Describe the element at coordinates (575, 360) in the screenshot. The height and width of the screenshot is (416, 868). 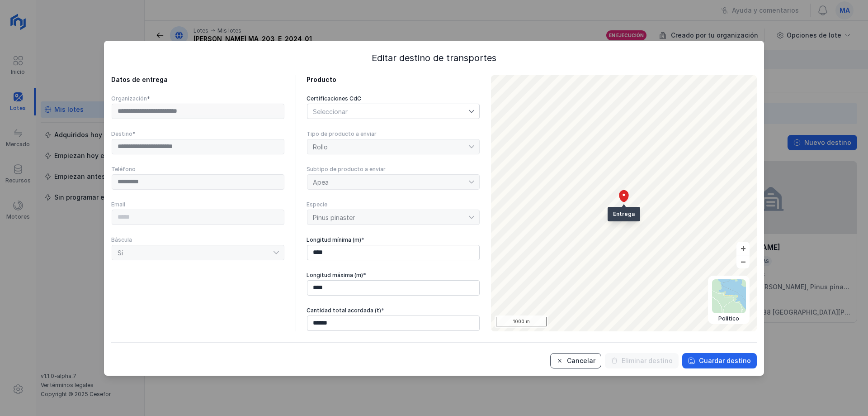
I see `button: Cancelar` at that location.